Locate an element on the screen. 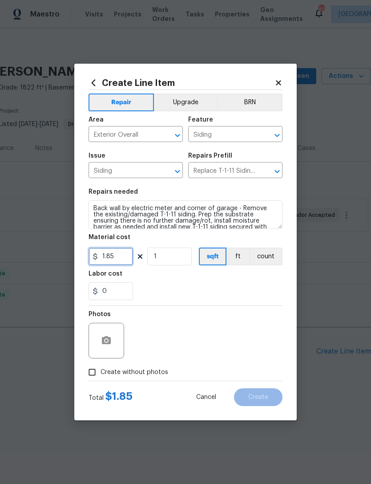 The width and height of the screenshot is (371, 484). h5: Repairs Prefill is located at coordinates (210, 156).